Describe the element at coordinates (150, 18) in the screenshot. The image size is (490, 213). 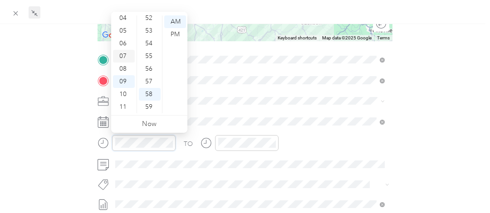
I see `div: 52` at that location.